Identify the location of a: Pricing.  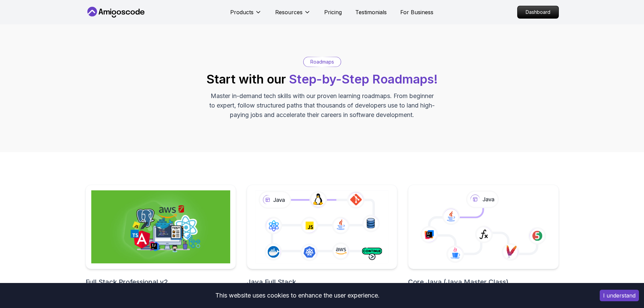
(333, 12).